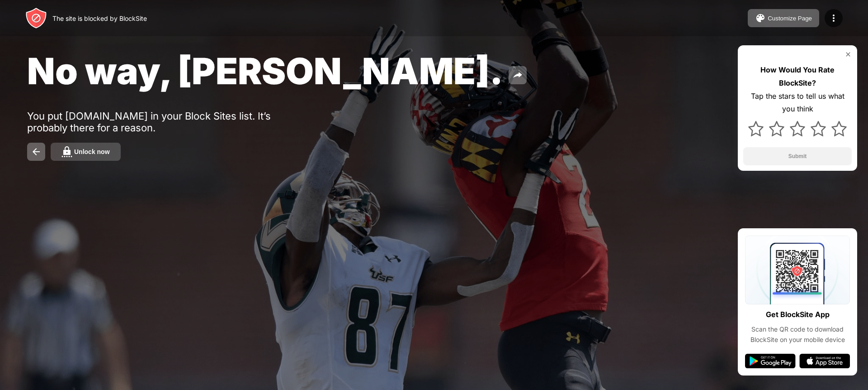 The image size is (868, 390). I want to click on img: header-logo.svg, so click(37, 18).